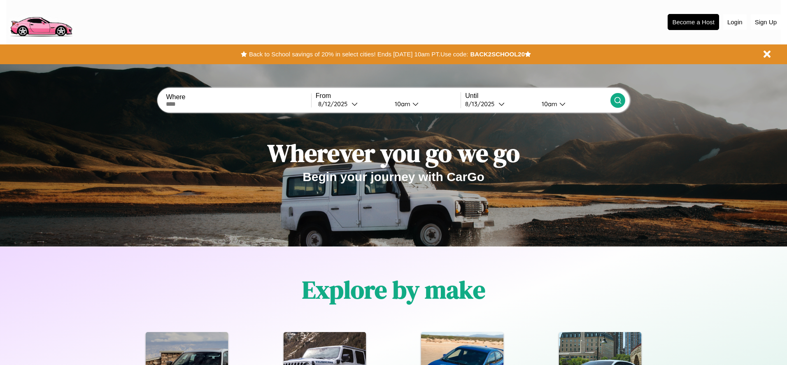 The image size is (787, 365). What do you see at coordinates (388, 96) in the screenshot?
I see `label: From` at bounding box center [388, 96].